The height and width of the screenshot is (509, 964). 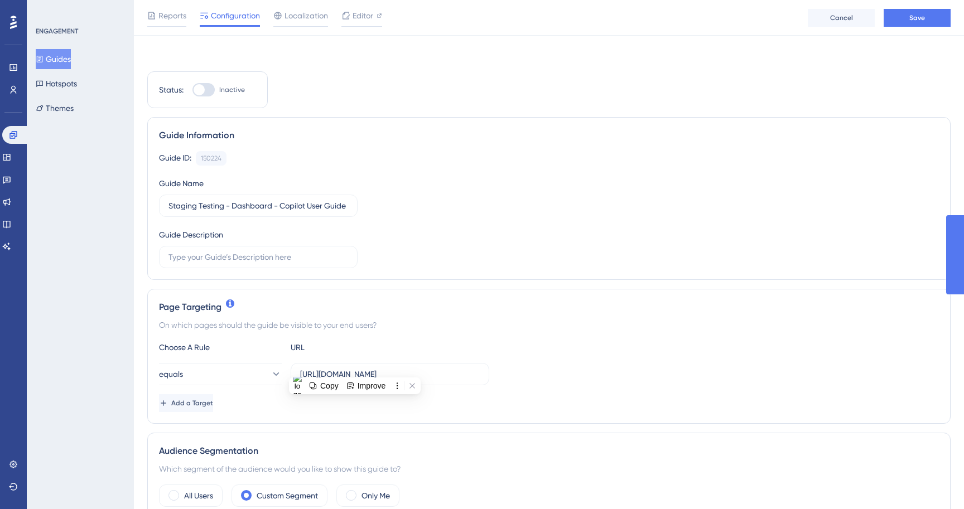 What do you see at coordinates (191, 235) in the screenshot?
I see `div: Guide Description` at bounding box center [191, 235].